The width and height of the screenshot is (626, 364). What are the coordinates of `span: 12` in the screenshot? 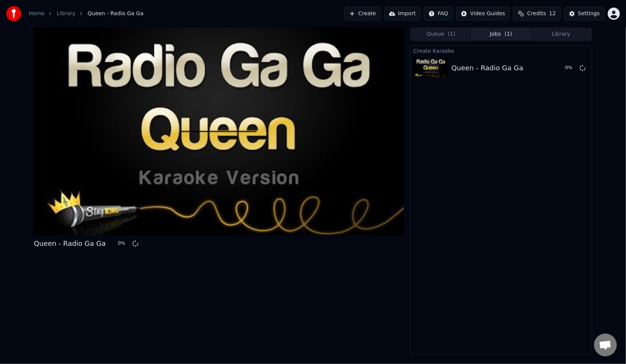 It's located at (553, 14).